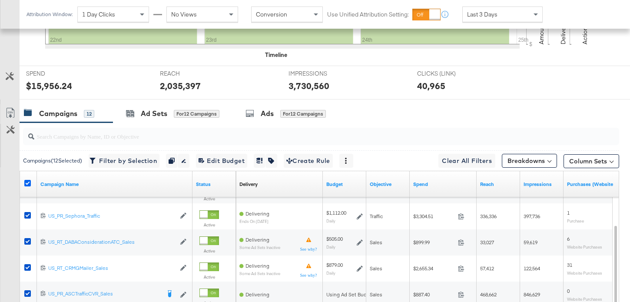  I want to click on div: Ad Sets, so click(154, 113).